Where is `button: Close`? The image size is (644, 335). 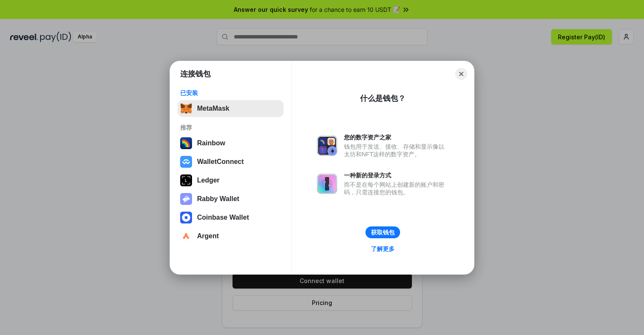
button: Close is located at coordinates (461, 74).